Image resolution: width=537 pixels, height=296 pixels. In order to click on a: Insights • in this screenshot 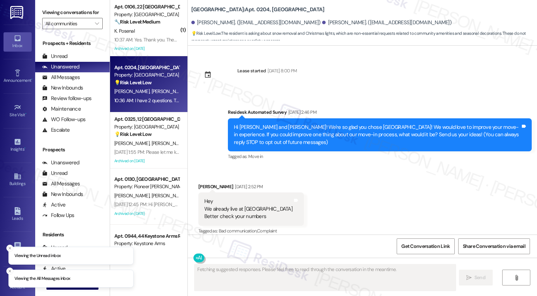, I will do `click(18, 145)`.